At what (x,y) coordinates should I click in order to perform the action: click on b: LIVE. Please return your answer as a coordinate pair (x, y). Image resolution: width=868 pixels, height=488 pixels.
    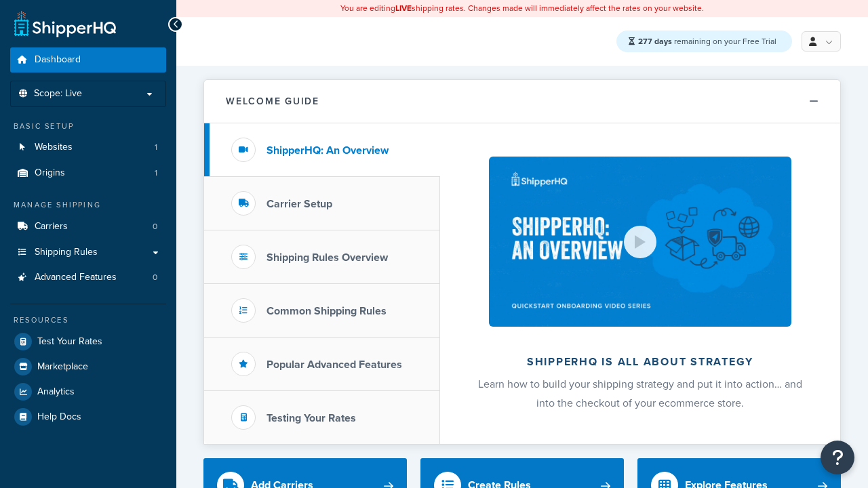
    Looking at the image, I should click on (404, 8).